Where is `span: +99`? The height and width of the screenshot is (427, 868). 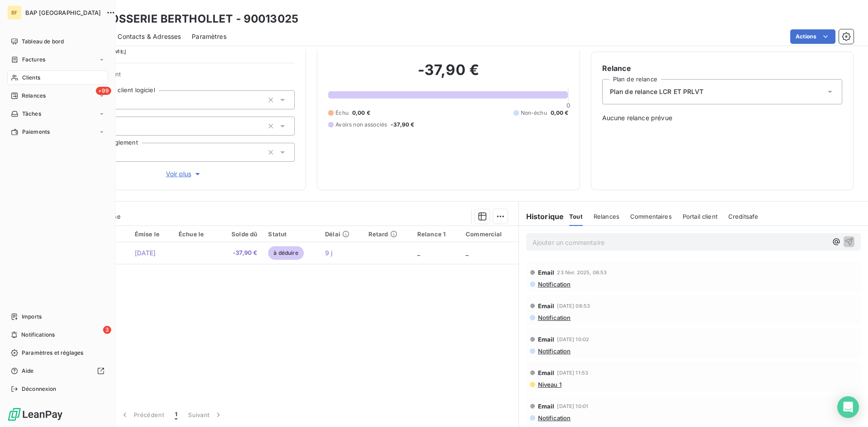
span: +99 is located at coordinates (104, 91).